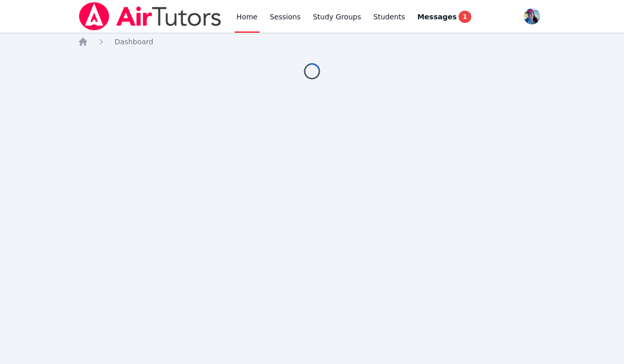 The width and height of the screenshot is (624, 364). I want to click on a: Dashboard, so click(134, 41).